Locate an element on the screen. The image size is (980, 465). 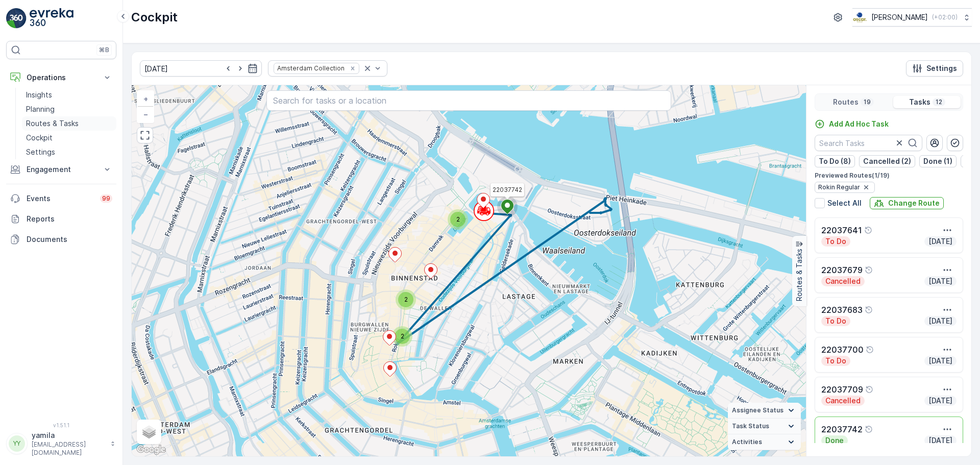
button: Cancelled (2) is located at coordinates (887, 162).